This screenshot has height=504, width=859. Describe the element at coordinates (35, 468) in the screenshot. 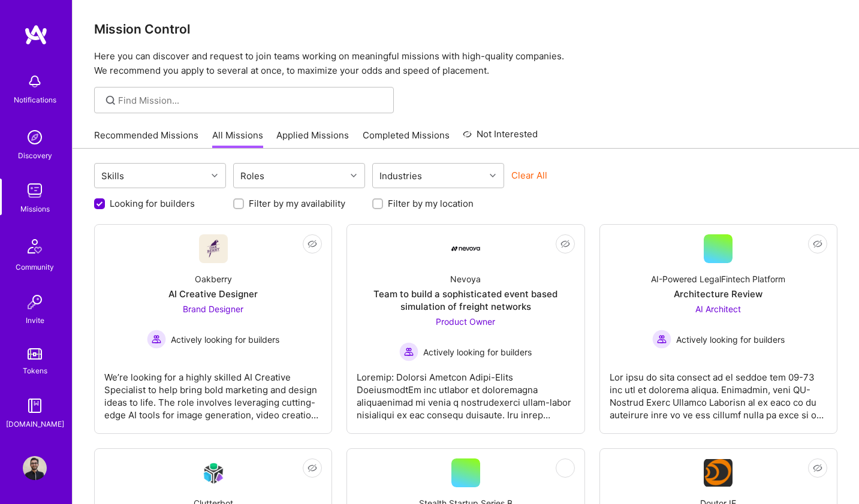

I see `a: User Avatar` at that location.